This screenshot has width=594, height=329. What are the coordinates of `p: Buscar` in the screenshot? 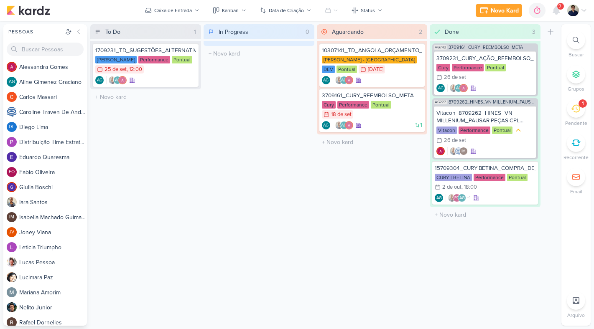 It's located at (576, 55).